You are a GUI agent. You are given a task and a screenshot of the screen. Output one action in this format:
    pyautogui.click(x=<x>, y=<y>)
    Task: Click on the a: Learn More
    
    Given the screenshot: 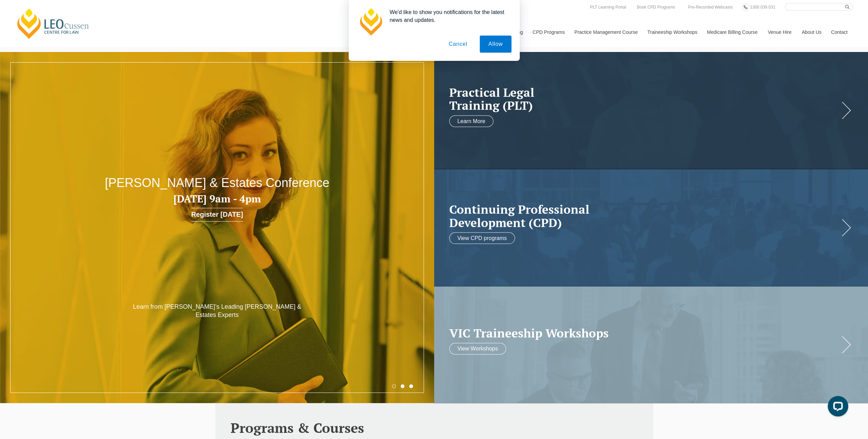 What is the action you would take?
    pyautogui.click(x=472, y=121)
    